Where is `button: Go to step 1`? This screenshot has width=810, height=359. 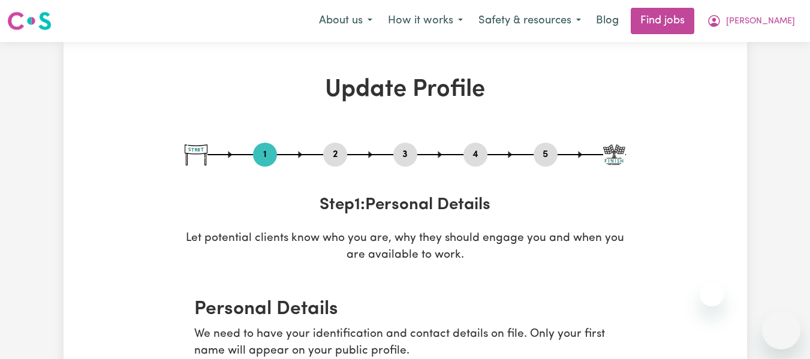 button: Go to step 1 is located at coordinates (265, 155).